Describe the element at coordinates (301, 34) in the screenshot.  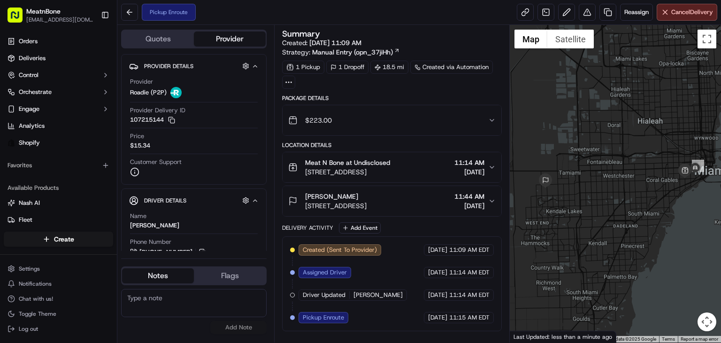
I see `h3: Summary` at that location.